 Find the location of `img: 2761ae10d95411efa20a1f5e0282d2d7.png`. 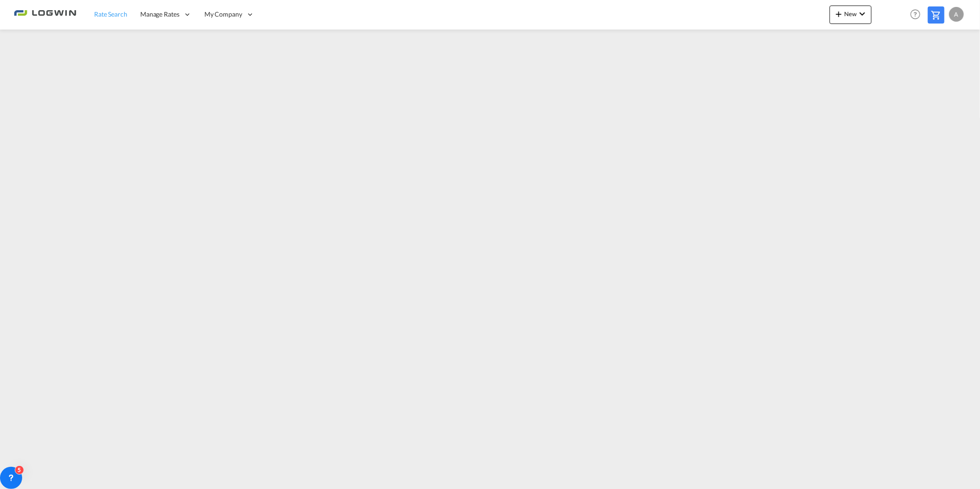

img: 2761ae10d95411efa20a1f5e0282d2d7.png is located at coordinates (45, 14).